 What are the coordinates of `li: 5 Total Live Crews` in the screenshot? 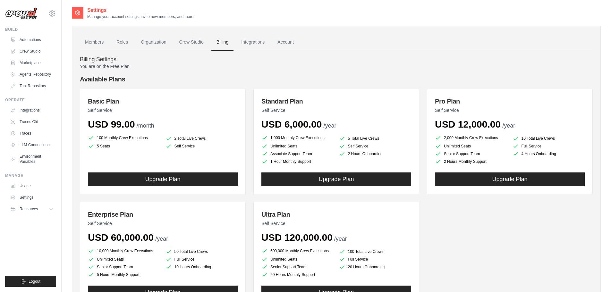 It's located at (375, 139).